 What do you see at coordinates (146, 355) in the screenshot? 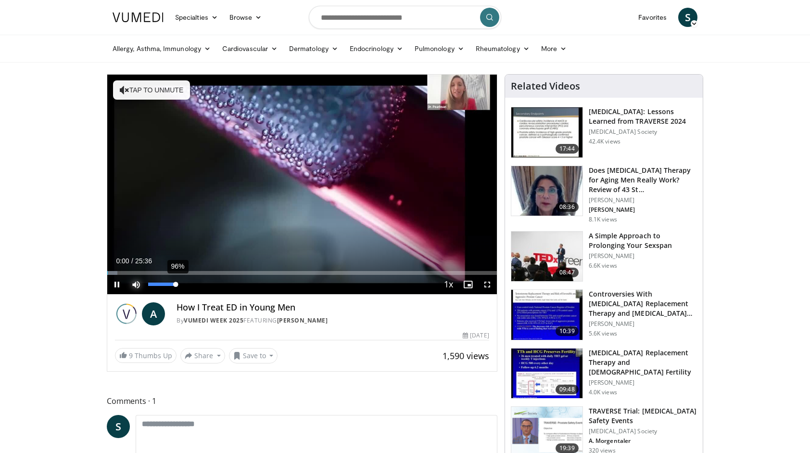
I see `a: 9 Thumbs Up` at bounding box center [146, 355].